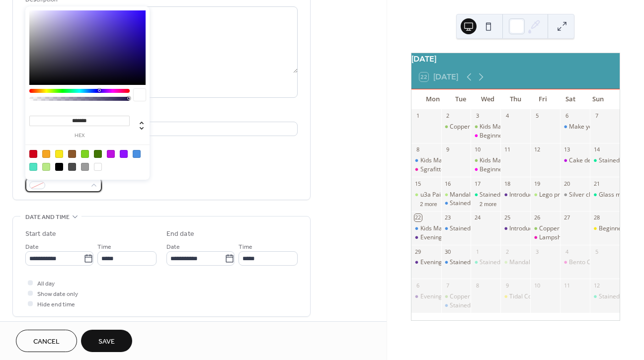 This screenshot has height=360, width=644. I want to click on button: Save, so click(107, 340).